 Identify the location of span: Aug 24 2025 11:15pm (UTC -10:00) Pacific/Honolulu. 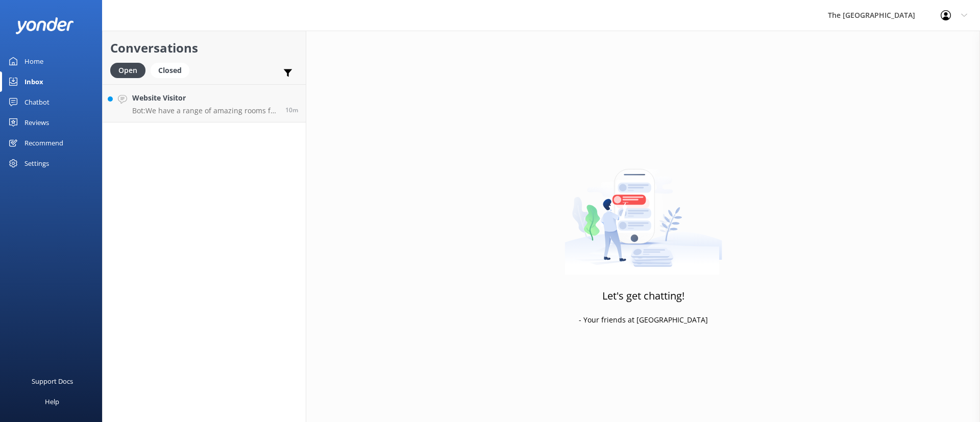
(291, 110).